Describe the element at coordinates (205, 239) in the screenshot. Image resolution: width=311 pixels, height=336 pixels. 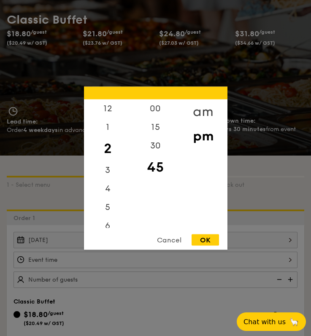
I see `div: OK` at that location.